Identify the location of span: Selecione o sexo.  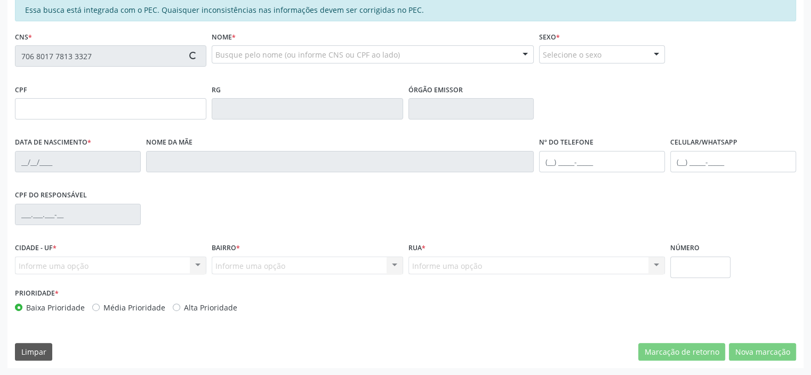
(572, 54).